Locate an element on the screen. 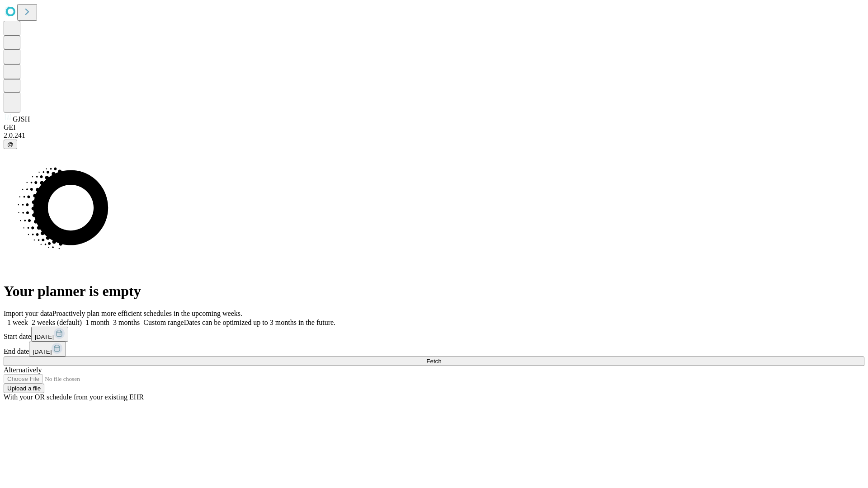  span: 2 weeks (default) is located at coordinates (57, 323).